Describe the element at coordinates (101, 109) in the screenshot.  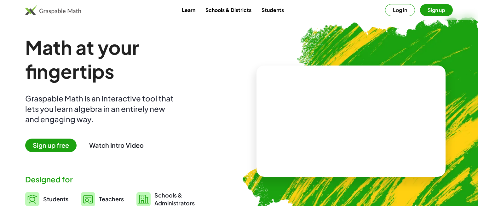
I see `div: Graspable Math is an interactive tool that lets you learn algebra in an entirely new and engaging...` at that location.